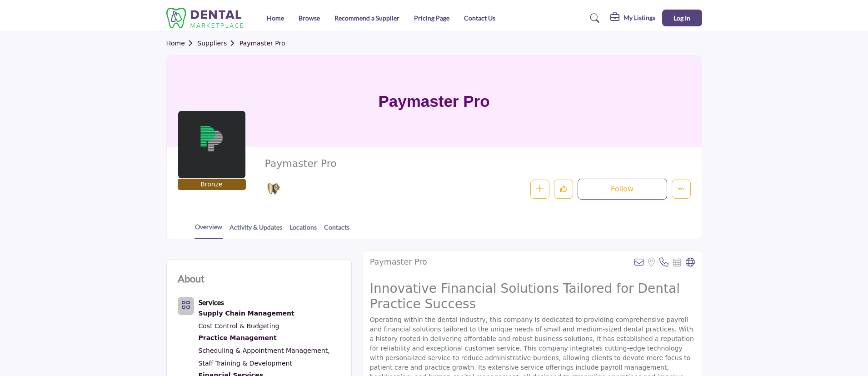 The width and height of the screenshot is (868, 376). Describe the element at coordinates (632, 18) in the screenshot. I see `div: My Listings` at that location.